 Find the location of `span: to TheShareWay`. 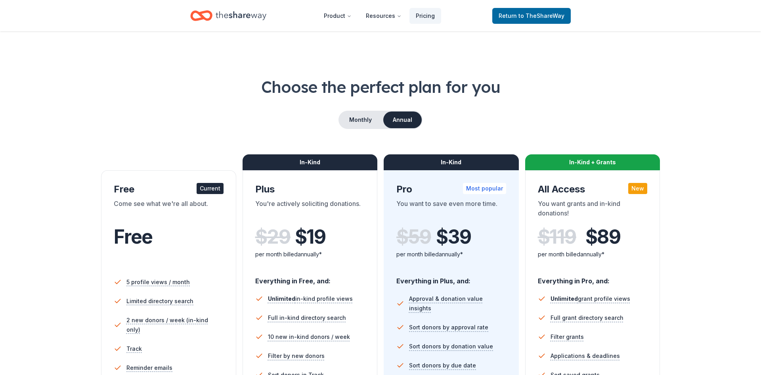

span: to TheShareWay is located at coordinates (542, 15).